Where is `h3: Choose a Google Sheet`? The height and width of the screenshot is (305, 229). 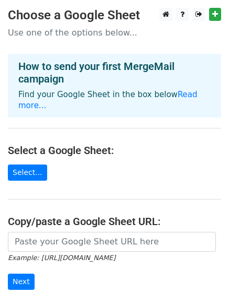 h3: Choose a Google Sheet is located at coordinates (114, 15).